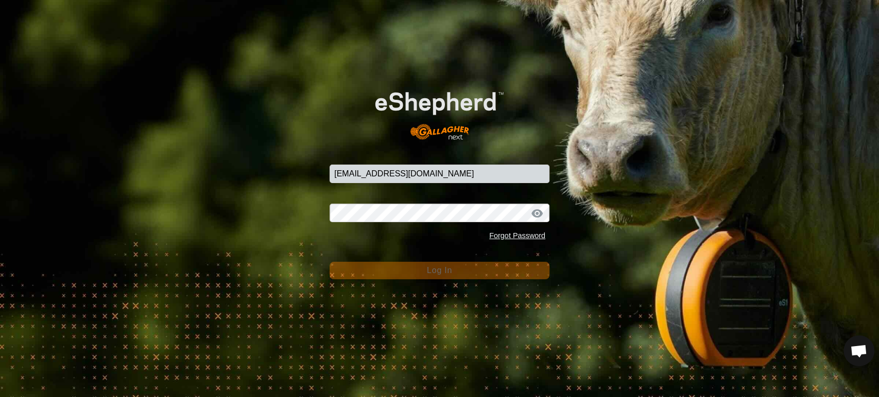 The image size is (879, 397). What do you see at coordinates (439, 111) in the screenshot?
I see `img: E-shepherd Logo` at bounding box center [439, 111].